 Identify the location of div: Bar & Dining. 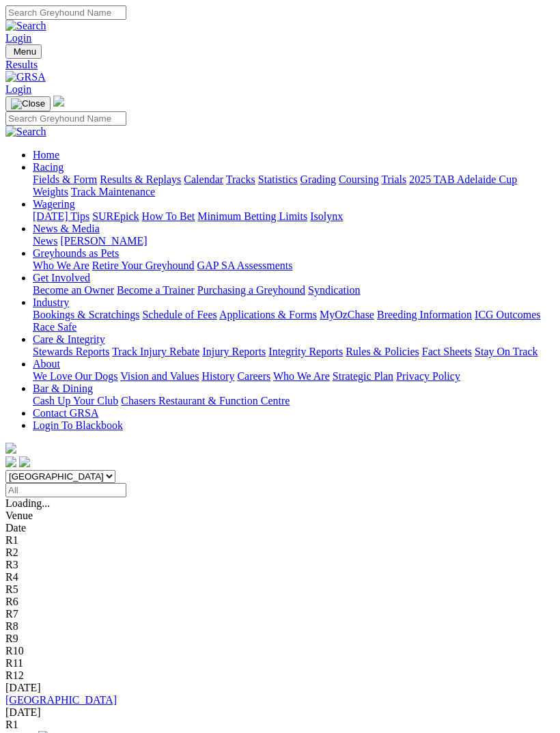
(294, 401).